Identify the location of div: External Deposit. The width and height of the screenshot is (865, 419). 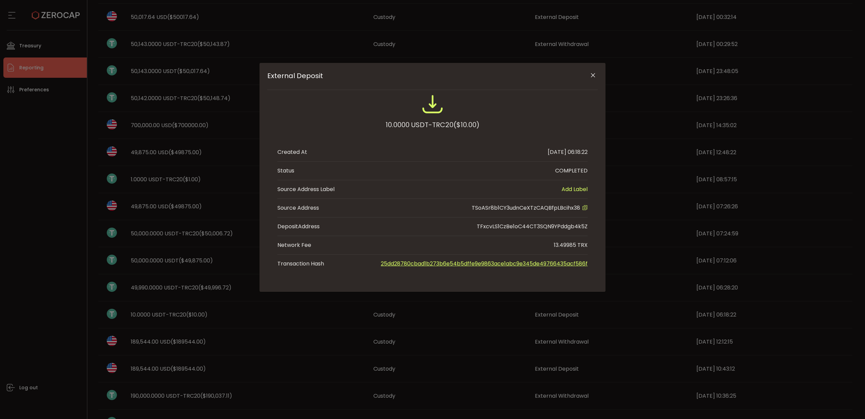
(433, 177).